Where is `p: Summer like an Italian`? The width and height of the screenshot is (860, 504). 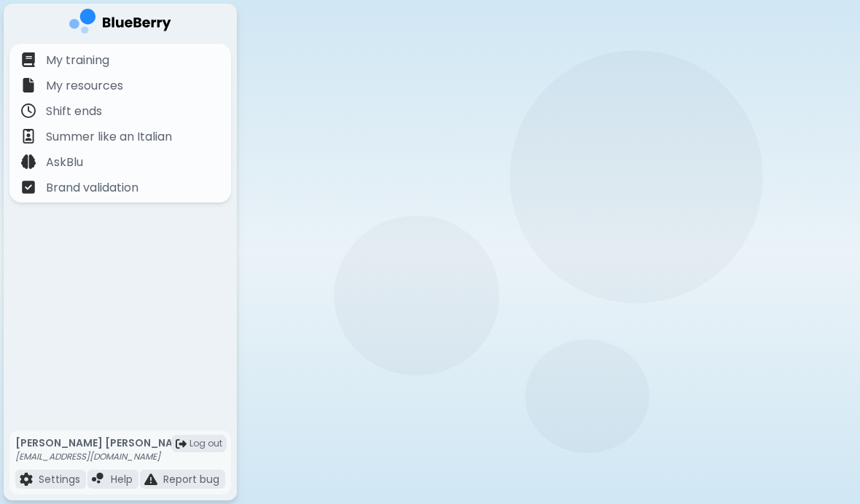 p: Summer like an Italian is located at coordinates (109, 137).